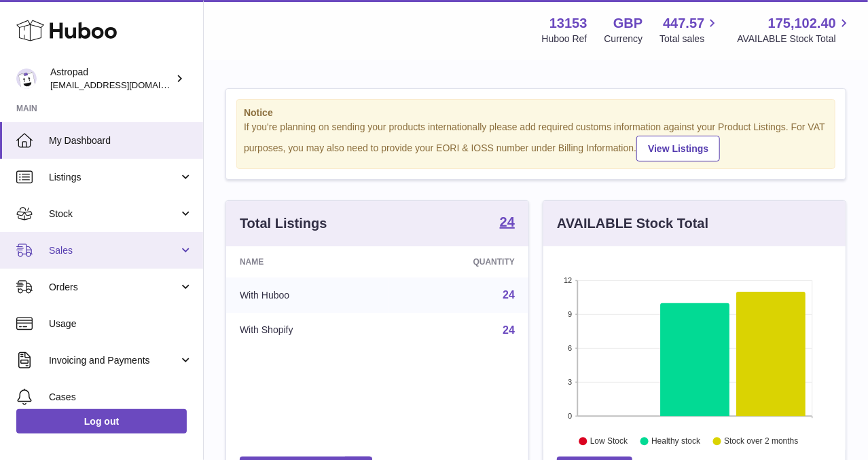 This screenshot has height=460, width=868. Describe the element at coordinates (794, 39) in the screenshot. I see `span: AVAILABLE Stock Total` at that location.